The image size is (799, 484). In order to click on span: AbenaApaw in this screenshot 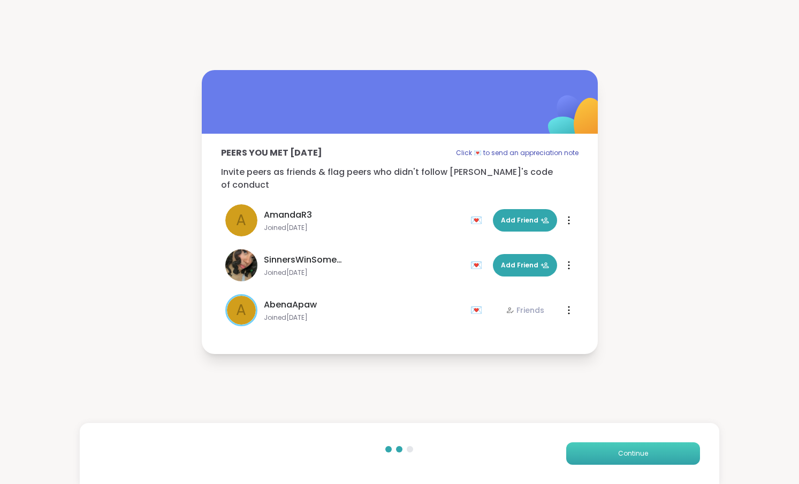, I will do `click(290, 305)`.